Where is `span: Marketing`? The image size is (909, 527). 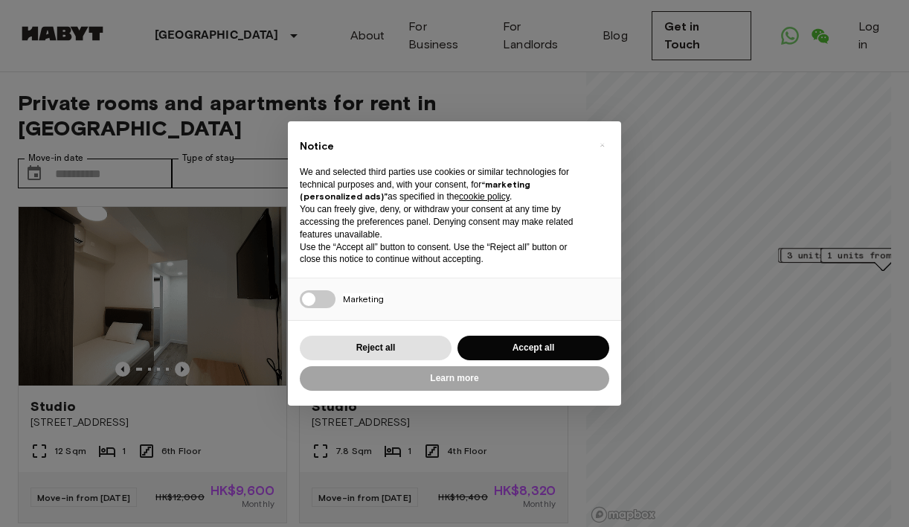 span: Marketing is located at coordinates (363, 298).